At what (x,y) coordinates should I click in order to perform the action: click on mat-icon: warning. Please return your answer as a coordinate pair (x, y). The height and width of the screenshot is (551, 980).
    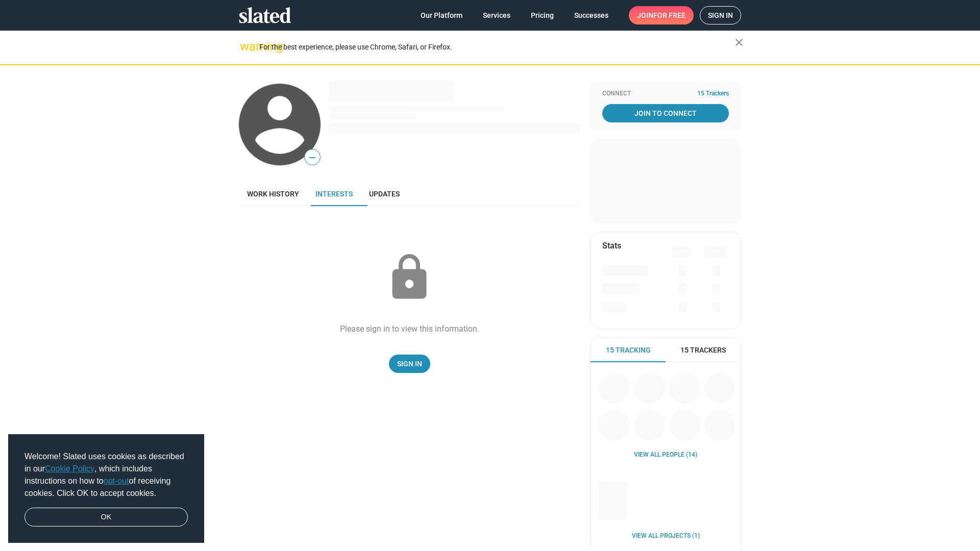
    Looking at the image, I should click on (246, 47).